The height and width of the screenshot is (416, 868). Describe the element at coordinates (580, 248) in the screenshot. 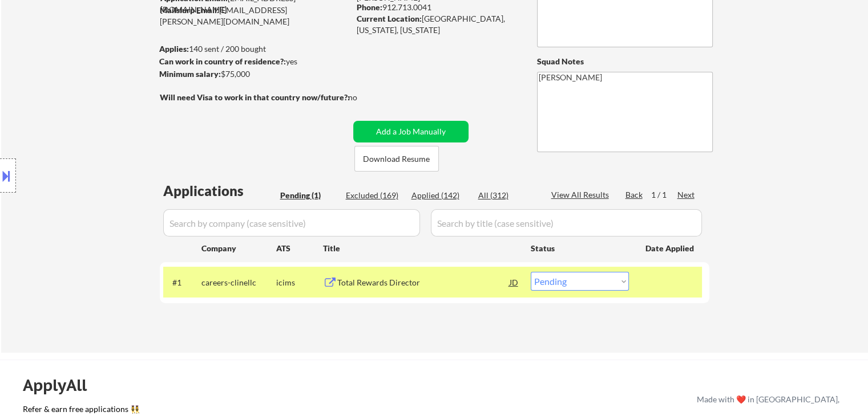

I see `div: Status` at that location.